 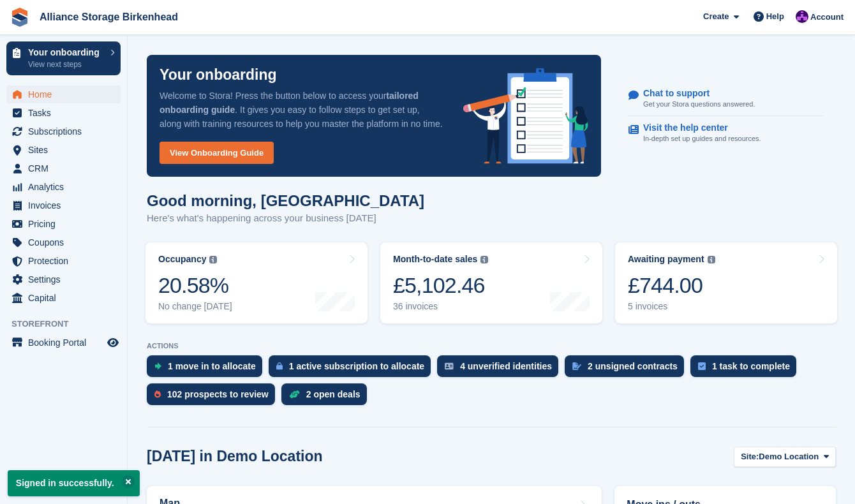 What do you see at coordinates (526, 116) in the screenshot?
I see `img: onboarding-info-6c161a55d2c0e0a8cae90662b2fe09162a5109e8cc188191df67fb4f79e88e88.svg` at bounding box center [526, 116].